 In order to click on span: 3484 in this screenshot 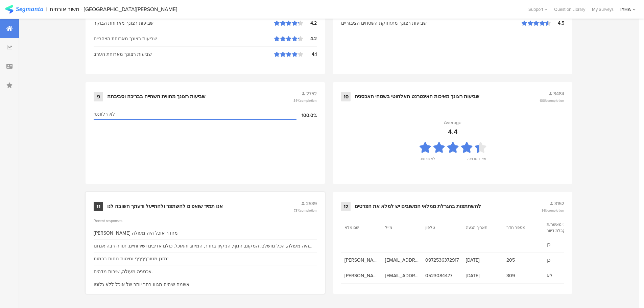, I will do `click(558, 93)`.